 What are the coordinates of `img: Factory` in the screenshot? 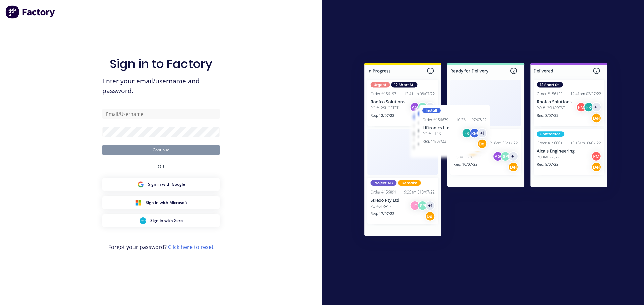 It's located at (30, 12).